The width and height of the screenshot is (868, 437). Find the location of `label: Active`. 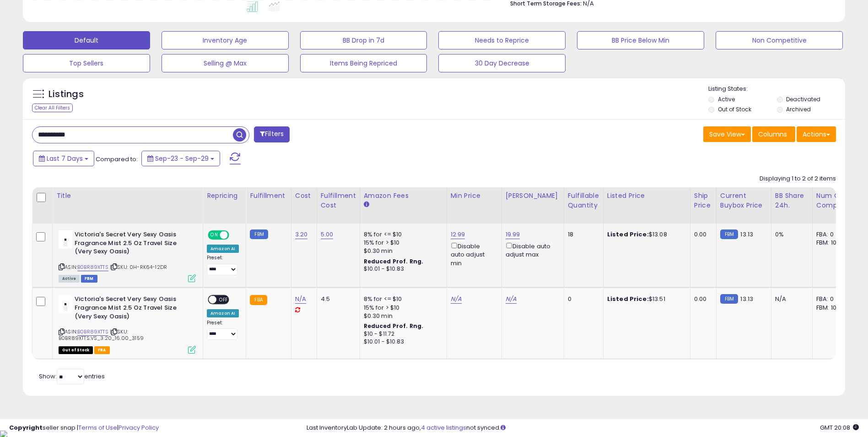

label: Active is located at coordinates (726, 99).